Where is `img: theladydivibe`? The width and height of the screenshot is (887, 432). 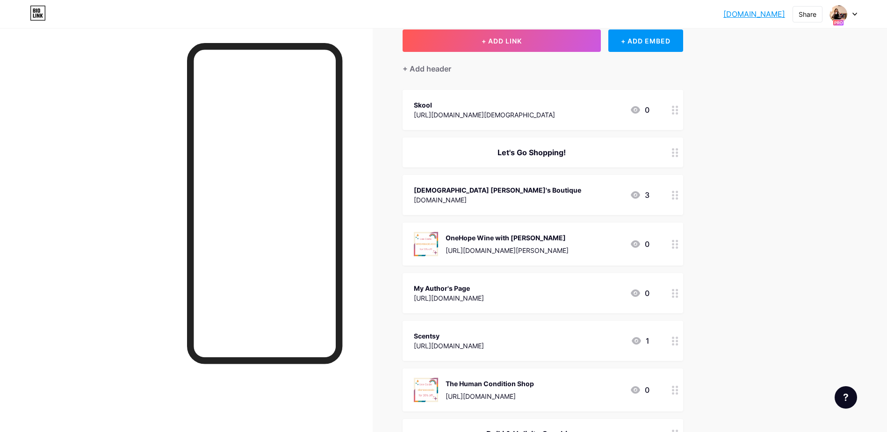 img: theladydivibe is located at coordinates (839, 14).